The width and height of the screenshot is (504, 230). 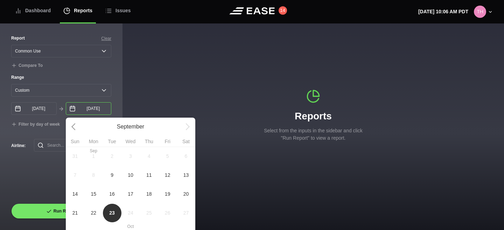 I want to click on span: 11, so click(x=149, y=175).